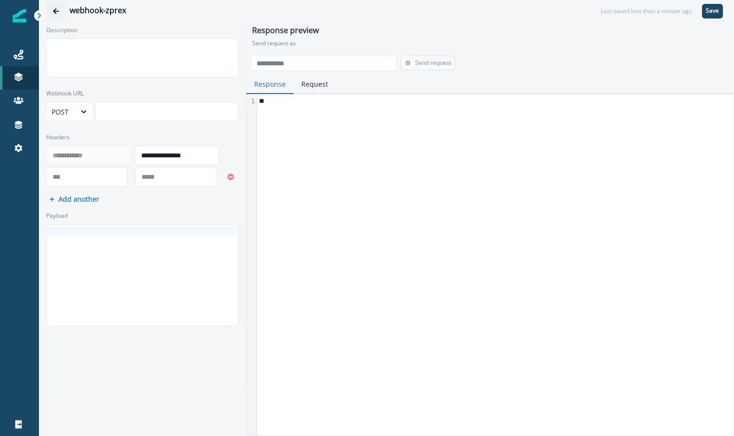 Image resolution: width=734 pixels, height=436 pixels. Describe the element at coordinates (231, 177) in the screenshot. I see `button: Remove` at that location.